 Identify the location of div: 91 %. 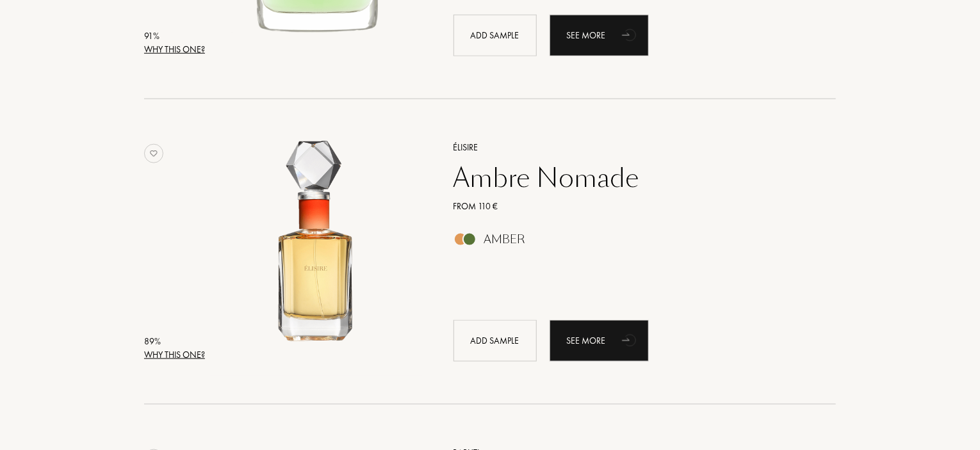
(174, 35).